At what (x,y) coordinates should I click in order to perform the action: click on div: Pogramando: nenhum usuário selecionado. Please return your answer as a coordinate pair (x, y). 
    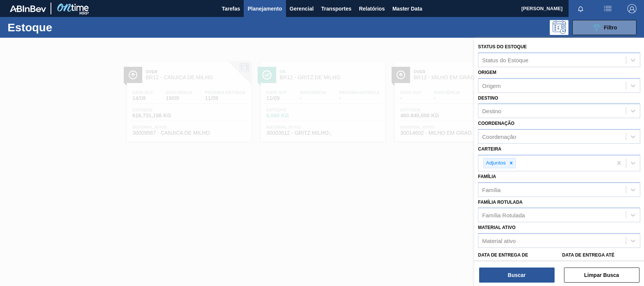
    Looking at the image, I should click on (559, 28).